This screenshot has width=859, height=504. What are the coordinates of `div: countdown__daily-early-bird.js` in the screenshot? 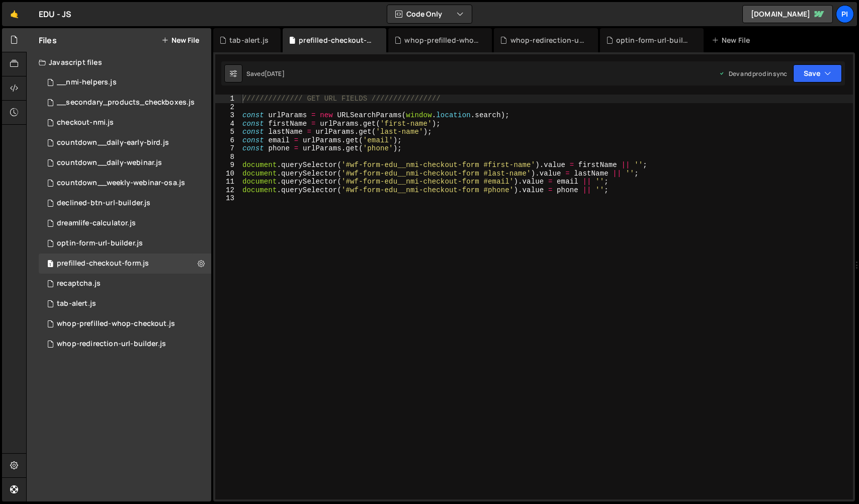 It's located at (112, 143).